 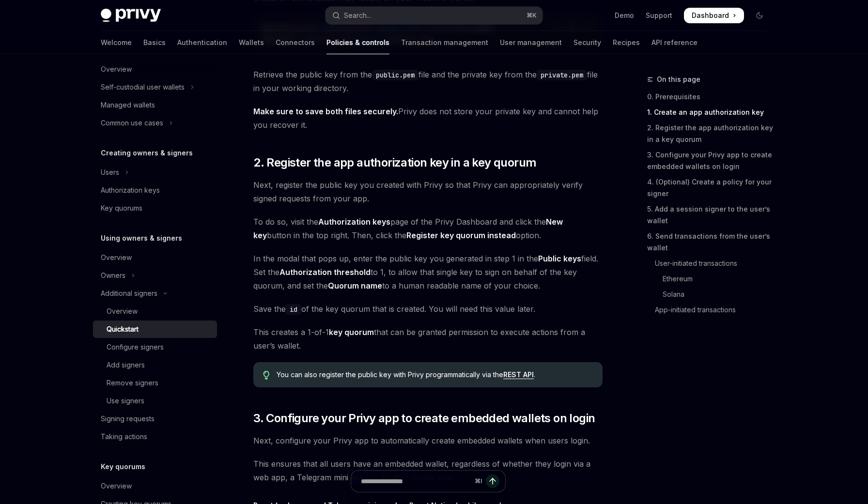 What do you see at coordinates (710, 97) in the screenshot?
I see `a: 0. Prerequisites` at bounding box center [710, 97].